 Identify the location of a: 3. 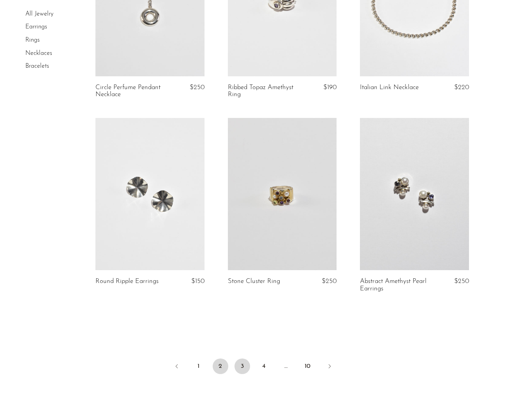
(242, 367).